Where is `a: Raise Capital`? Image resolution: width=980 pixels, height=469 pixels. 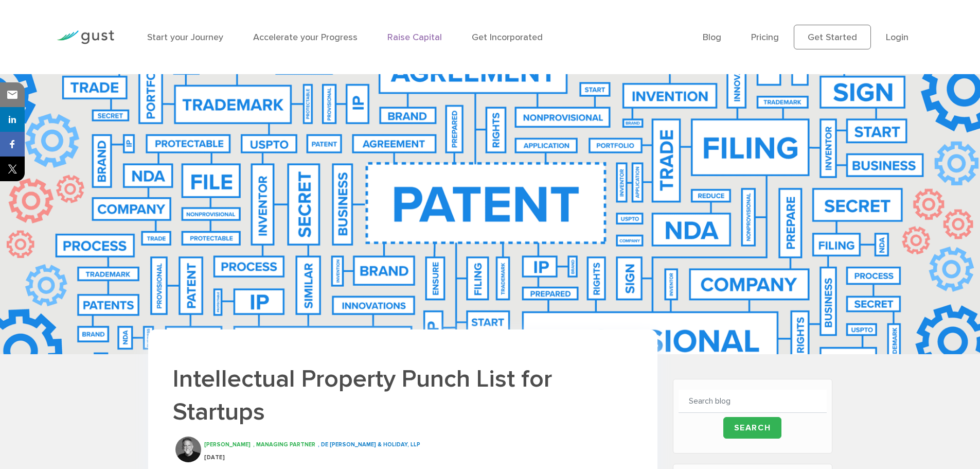
a: Raise Capital is located at coordinates (414, 37).